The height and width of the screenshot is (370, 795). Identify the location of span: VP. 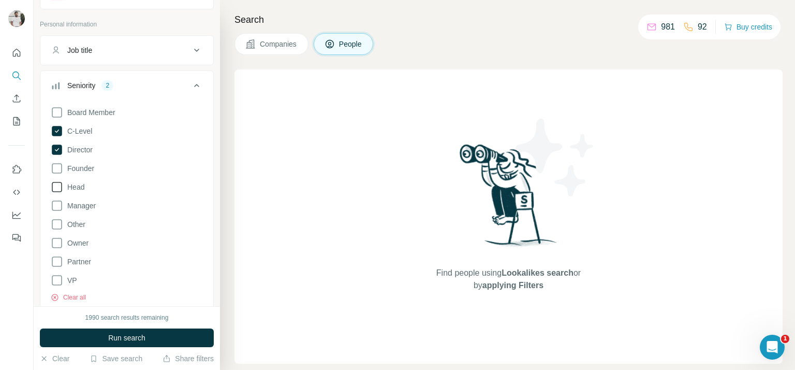
(70, 280).